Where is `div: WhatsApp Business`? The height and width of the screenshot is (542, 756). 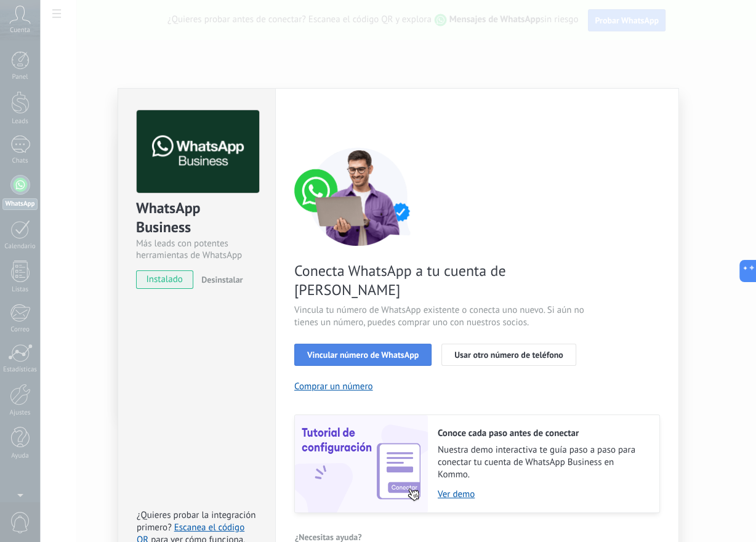
div: WhatsApp Business is located at coordinates (197, 218).